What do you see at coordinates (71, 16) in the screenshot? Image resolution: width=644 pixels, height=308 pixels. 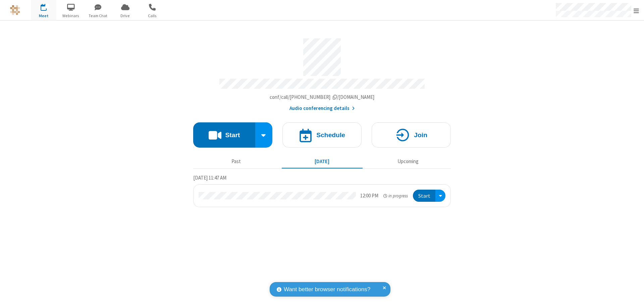 I see `span: Webinars` at bounding box center [71, 16].